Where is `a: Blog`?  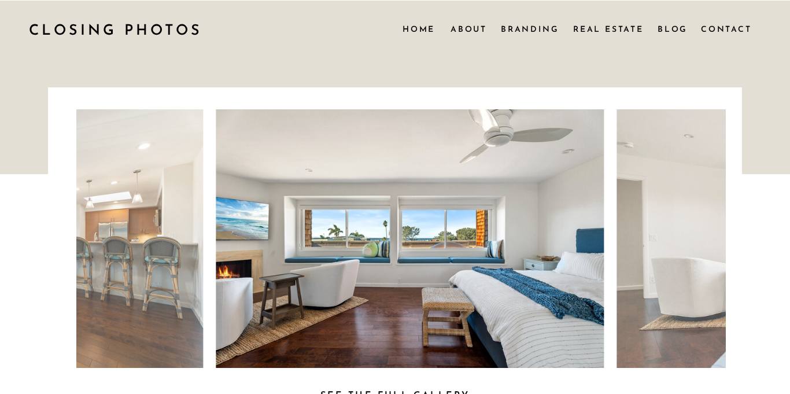 a: Blog is located at coordinates (673, 29).